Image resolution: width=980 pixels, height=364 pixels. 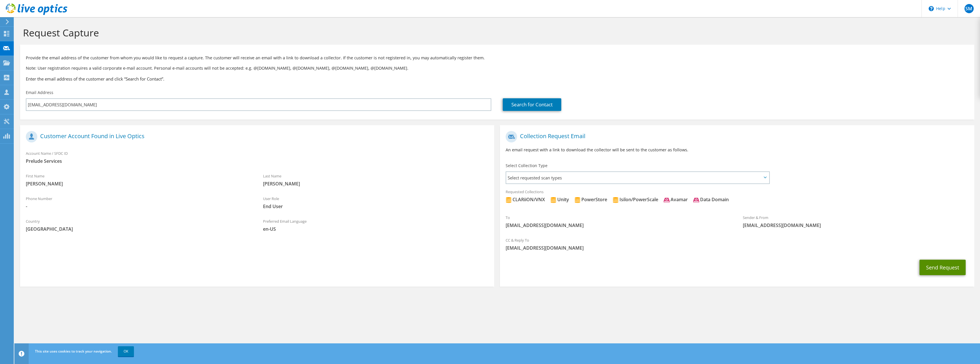 I want to click on div: Sender & From, so click(x=855, y=221).